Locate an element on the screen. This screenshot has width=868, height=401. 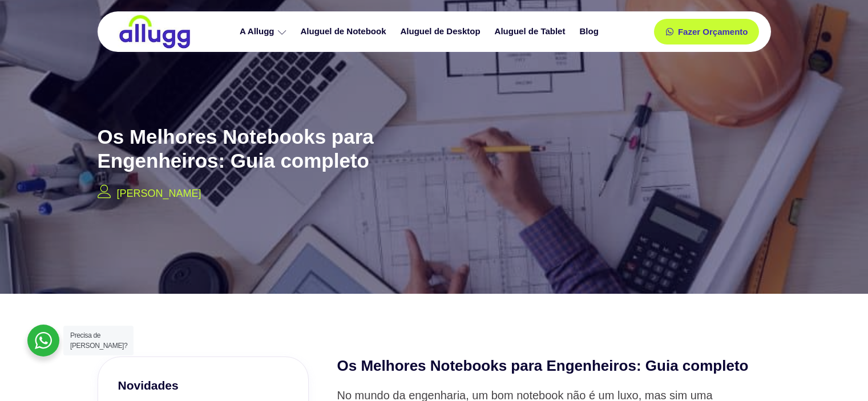
a: Aluguel de Desktop is located at coordinates (442, 31).